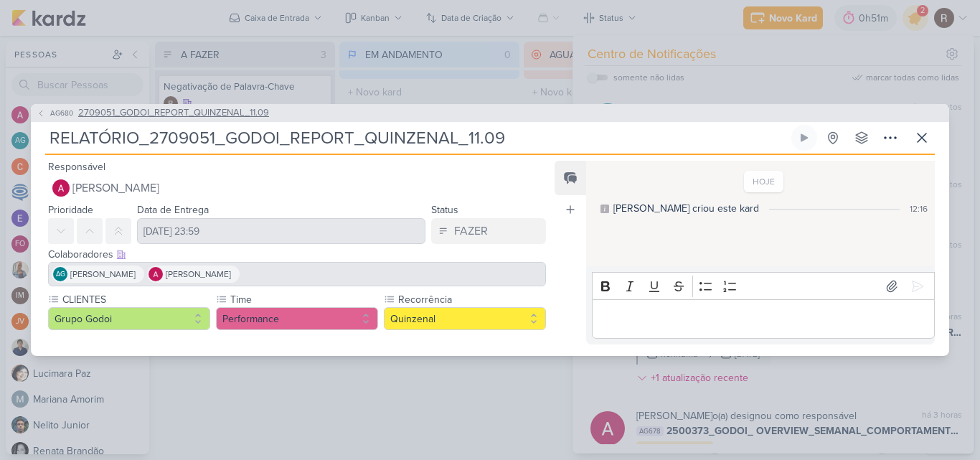  What do you see at coordinates (297, 253) in the screenshot?
I see `div: Colaboradores` at bounding box center [297, 253].